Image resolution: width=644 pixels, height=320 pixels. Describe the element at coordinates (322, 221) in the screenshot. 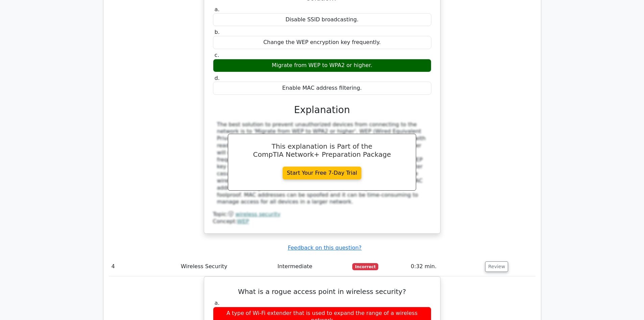

I see `div: Concept:` at that location.